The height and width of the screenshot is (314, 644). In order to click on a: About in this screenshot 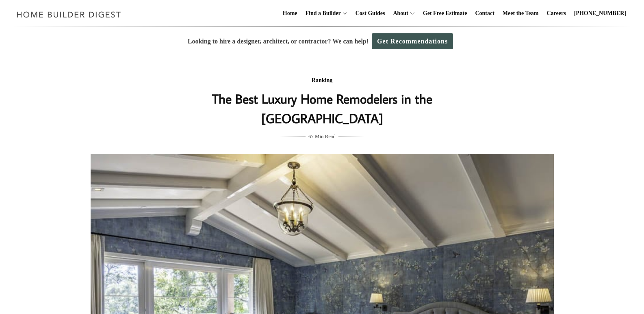, I will do `click(398, 13)`.